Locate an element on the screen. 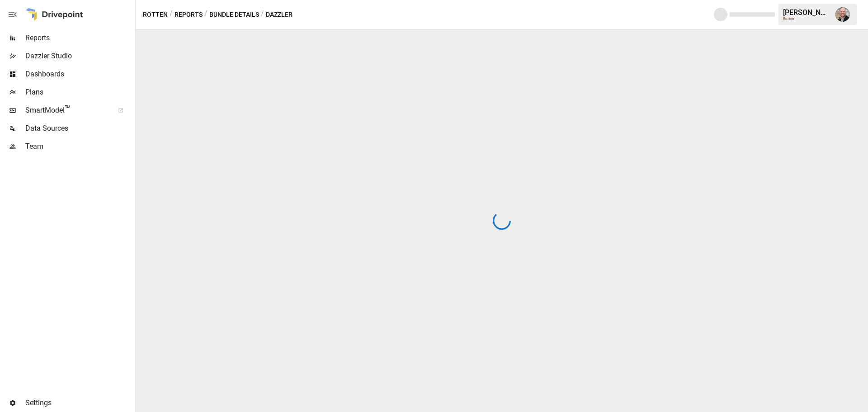 The width and height of the screenshot is (868, 412). span: Dashboards is located at coordinates (79, 74).